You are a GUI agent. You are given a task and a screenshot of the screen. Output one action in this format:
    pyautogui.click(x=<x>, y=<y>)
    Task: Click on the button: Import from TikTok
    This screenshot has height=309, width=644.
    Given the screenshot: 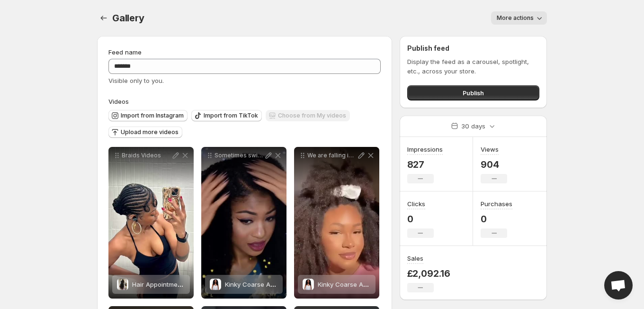 What is the action you would take?
    pyautogui.click(x=226, y=116)
    